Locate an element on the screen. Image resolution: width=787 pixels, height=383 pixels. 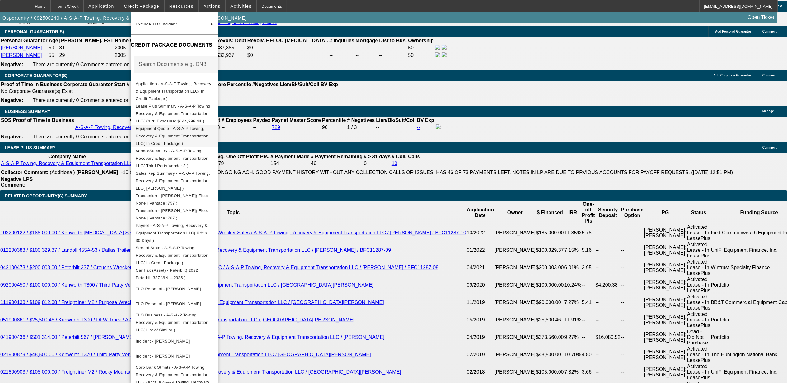
button: Sales Rep Summary - A-S-A-P Towing, Recovery & Equipment Transportation LLC( Lionello, Nick ) is located at coordinates (174, 181).